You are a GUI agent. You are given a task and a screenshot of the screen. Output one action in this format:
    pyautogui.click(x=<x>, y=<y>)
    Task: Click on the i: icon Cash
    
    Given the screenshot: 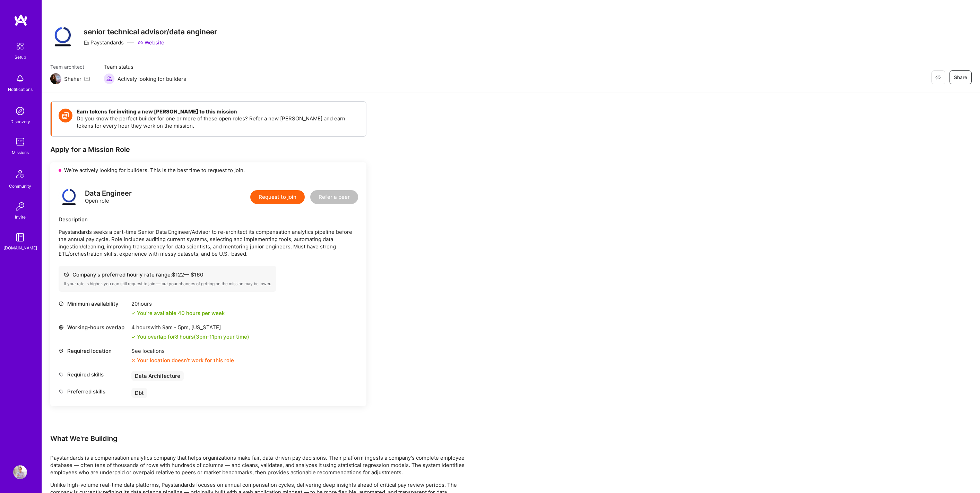 What is the action you would take?
    pyautogui.click(x=66, y=274)
    